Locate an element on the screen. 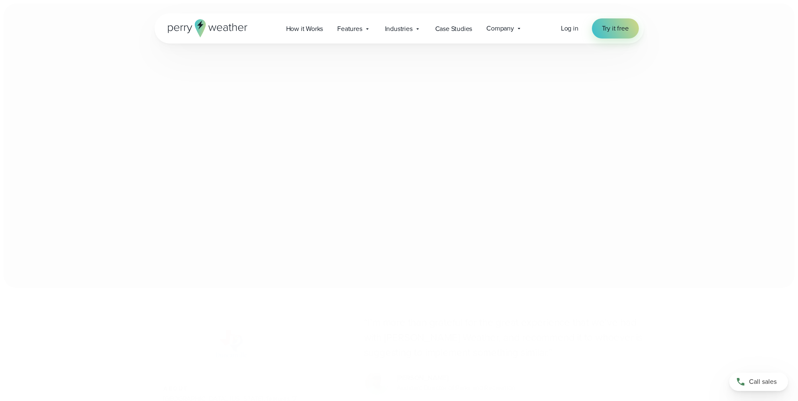 The width and height of the screenshot is (798, 401). span: Features is located at coordinates (349, 29).